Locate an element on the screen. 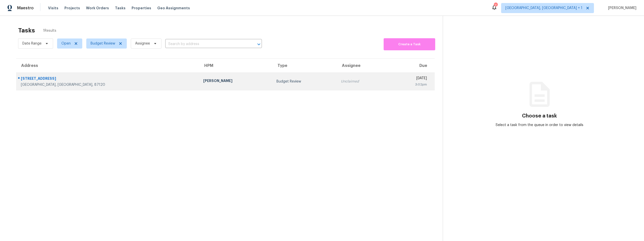 The width and height of the screenshot is (644, 241). span: Projects is located at coordinates (72, 8).